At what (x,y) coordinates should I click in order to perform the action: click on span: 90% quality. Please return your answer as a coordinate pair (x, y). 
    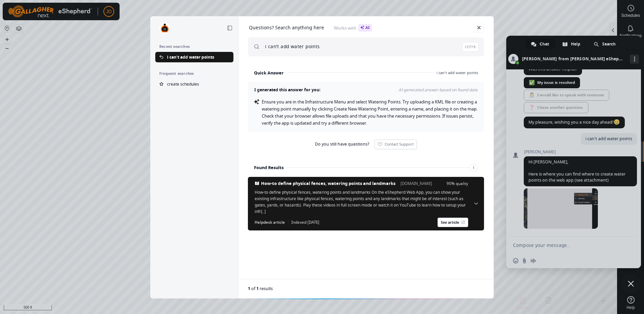
    Looking at the image, I should click on (457, 184).